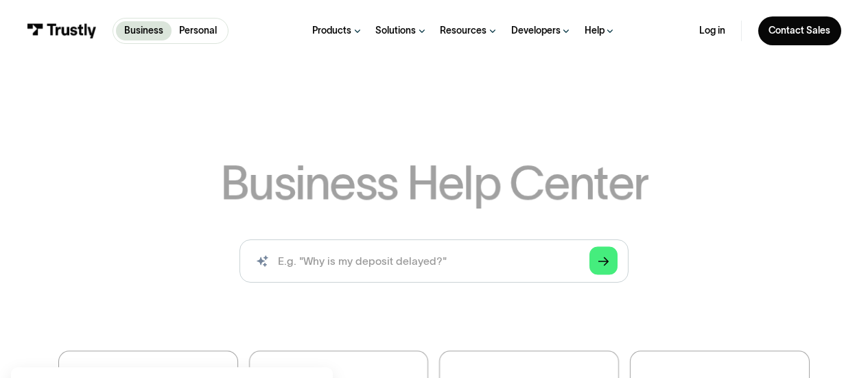 The width and height of the screenshot is (868, 378). I want to click on img: Trustly Logo, so click(62, 30).